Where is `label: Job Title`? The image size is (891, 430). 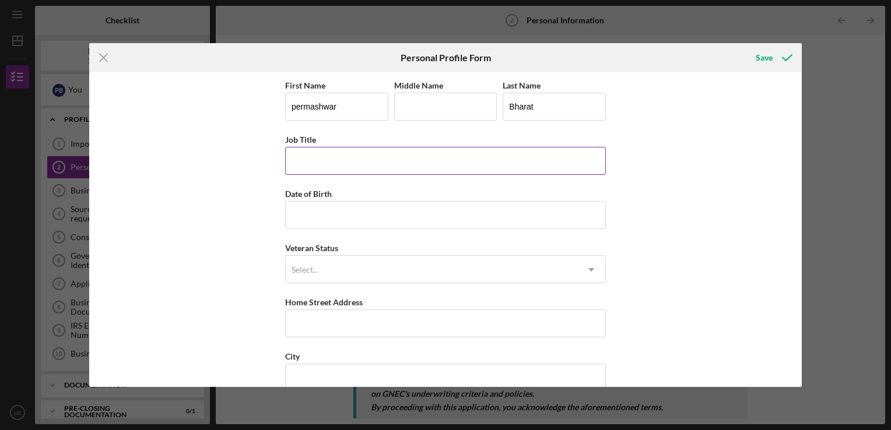
label: Job Title is located at coordinates (300, 139).